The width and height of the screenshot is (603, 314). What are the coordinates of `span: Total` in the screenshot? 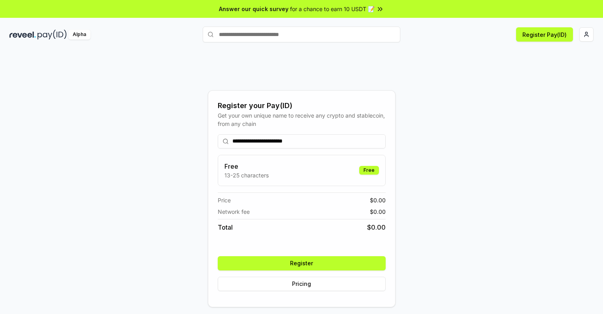 It's located at (225, 227).